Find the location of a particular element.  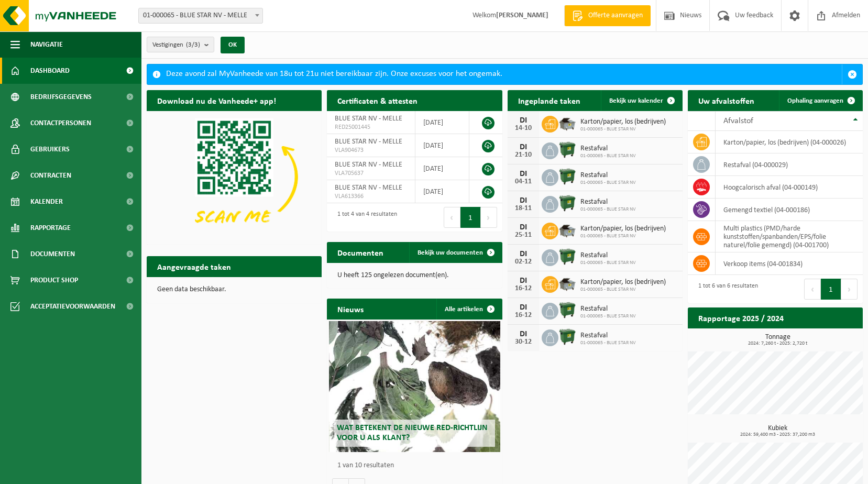

h2: Nieuws is located at coordinates (350, 308).